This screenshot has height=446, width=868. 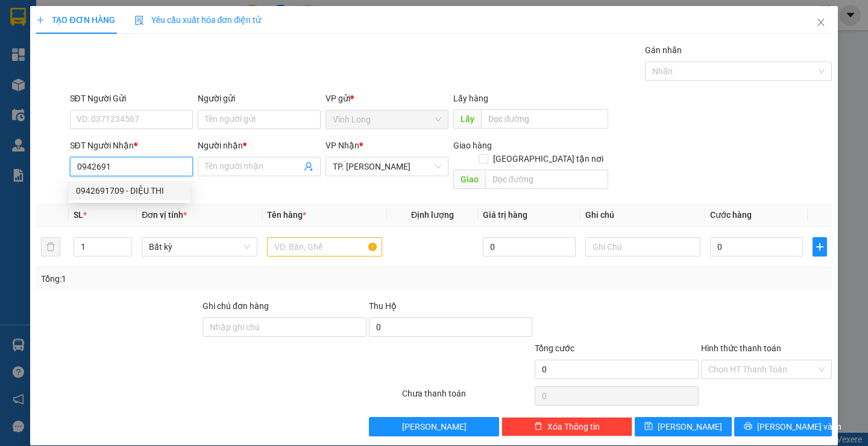 I want to click on span: Xóa Thông tin, so click(x=574, y=426).